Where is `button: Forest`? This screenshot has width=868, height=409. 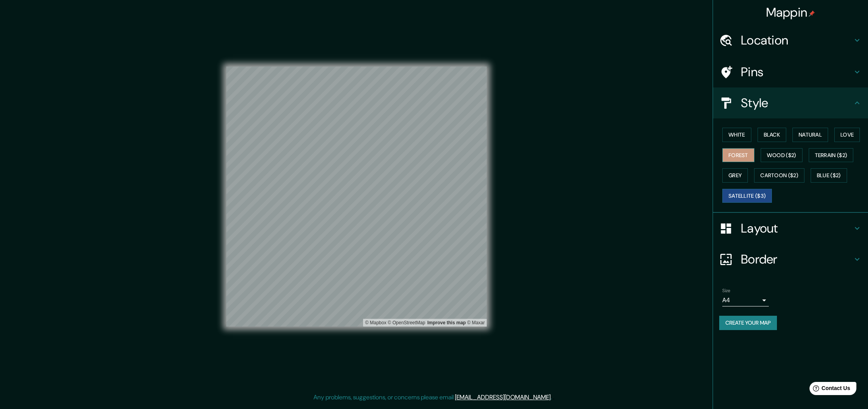 button: Forest is located at coordinates (738, 155).